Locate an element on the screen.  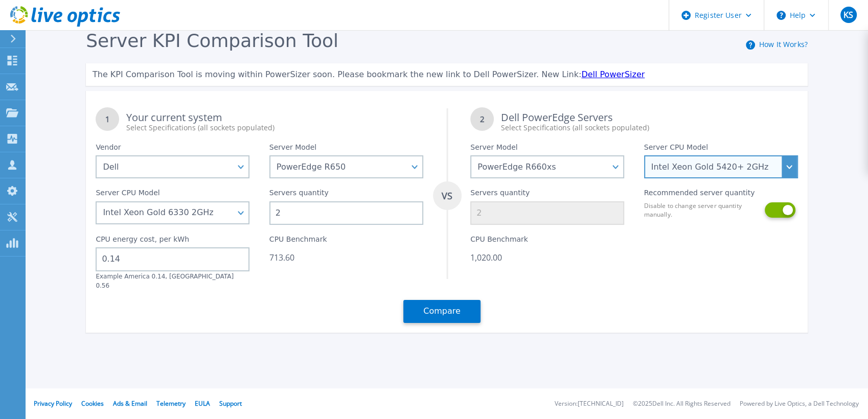
a: Cookies is located at coordinates (92, 403).